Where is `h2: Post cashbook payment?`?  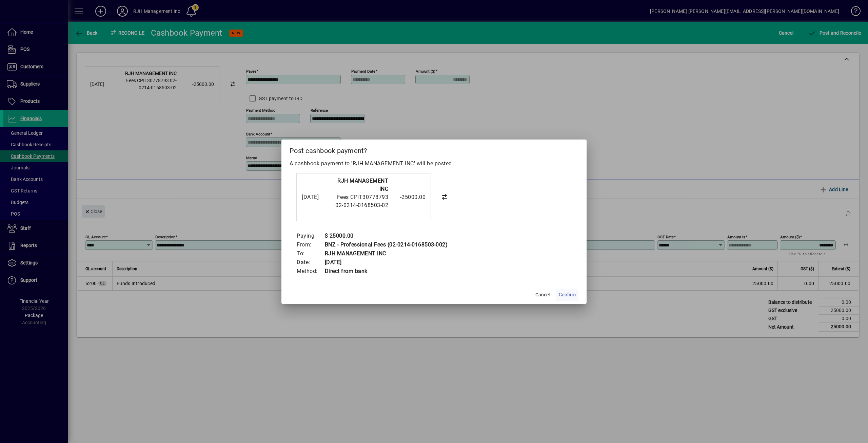 h2: Post cashbook payment? is located at coordinates (434, 150).